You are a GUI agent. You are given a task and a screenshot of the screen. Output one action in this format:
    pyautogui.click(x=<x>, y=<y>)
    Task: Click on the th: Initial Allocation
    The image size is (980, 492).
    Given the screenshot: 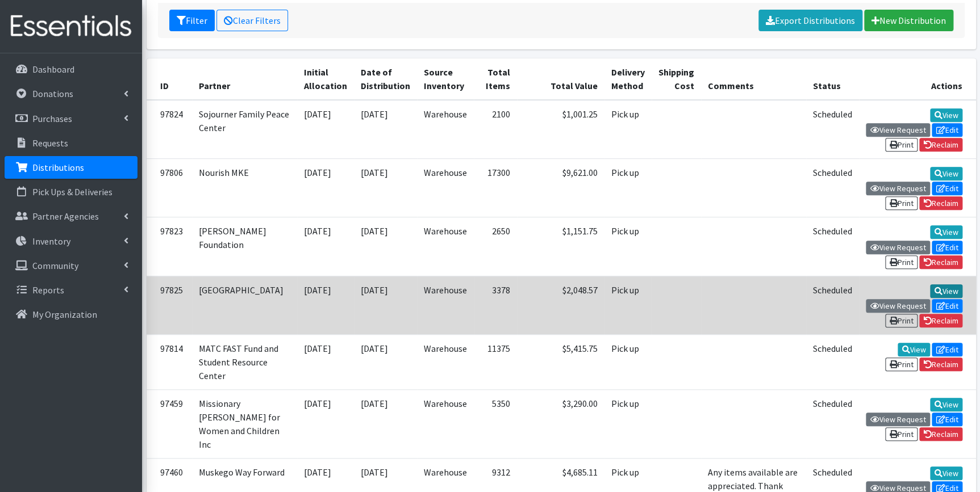 What is the action you would take?
    pyautogui.click(x=326, y=79)
    